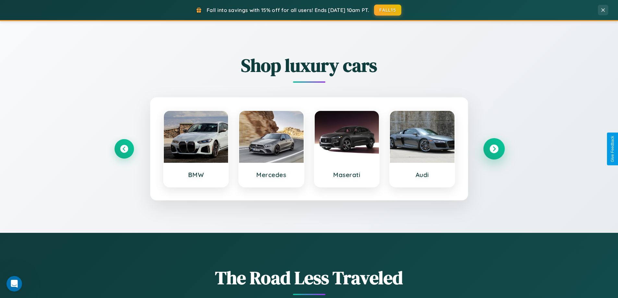 This screenshot has width=618, height=298. Describe the element at coordinates (613, 149) in the screenshot. I see `div: Give Feedback` at that location.